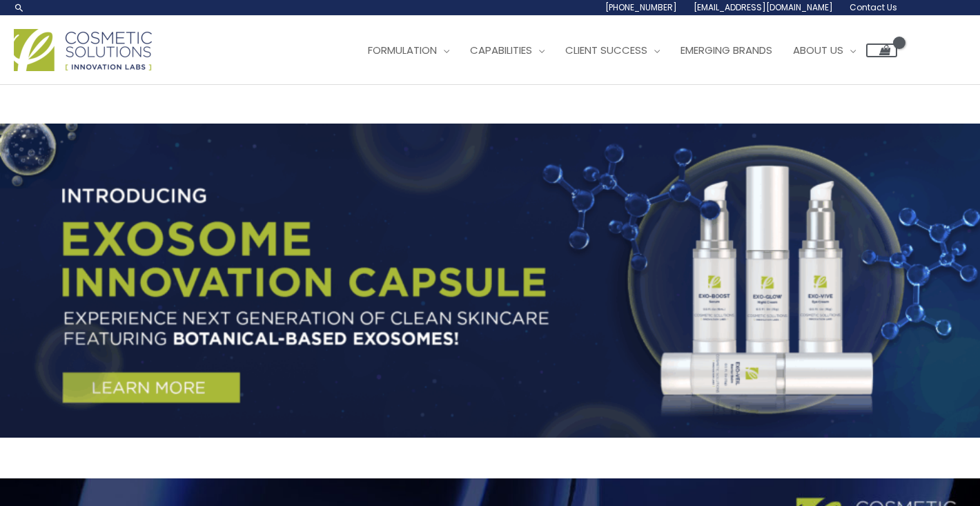 The width and height of the screenshot is (980, 506). Describe the element at coordinates (612, 51) in the screenshot. I see `a: Client Success` at that location.